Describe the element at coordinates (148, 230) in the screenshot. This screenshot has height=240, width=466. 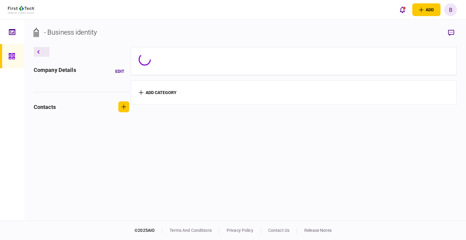
I see `div: © 2025 AIO` at that location.